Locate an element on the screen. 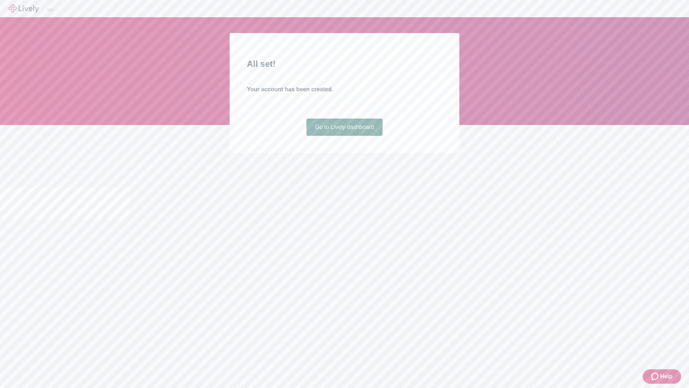 This screenshot has height=388, width=689. a: Go to Lively dashboard is located at coordinates (344, 127).